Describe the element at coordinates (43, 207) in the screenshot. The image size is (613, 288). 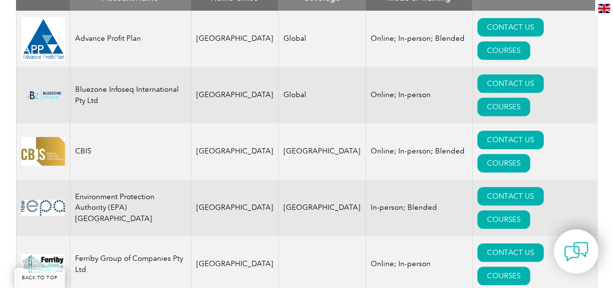
I see `img: 0b2a24ac-d9bc-ea11-a814-000d3a79823d-logo.jpg` at that location.